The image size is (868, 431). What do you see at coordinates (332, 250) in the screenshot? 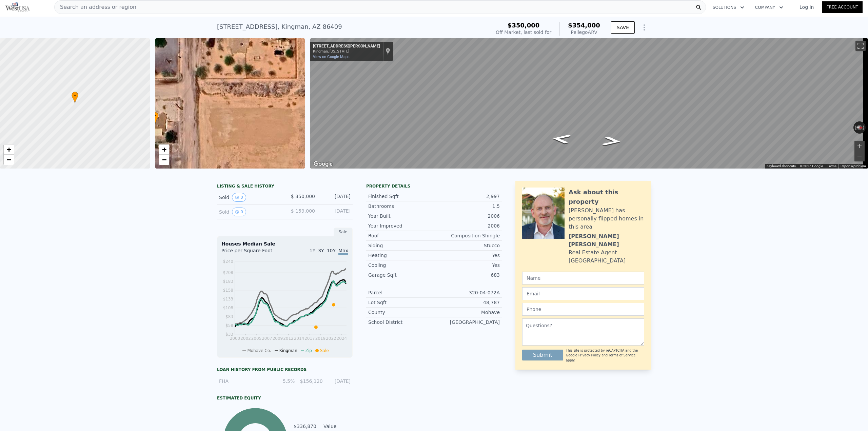
I see `span: 10Y` at bounding box center [332, 250].